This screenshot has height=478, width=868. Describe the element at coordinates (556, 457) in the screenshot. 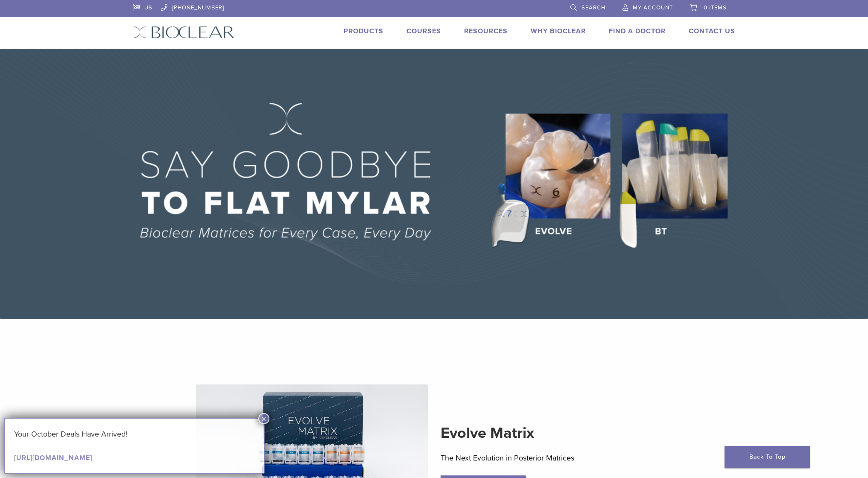

I see `p: The Next Evolution in Posterior Matrices` at that location.